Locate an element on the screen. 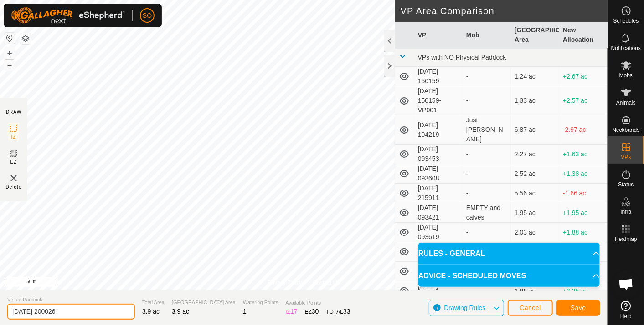  td: 5.56 ac is located at coordinates (535, 194).